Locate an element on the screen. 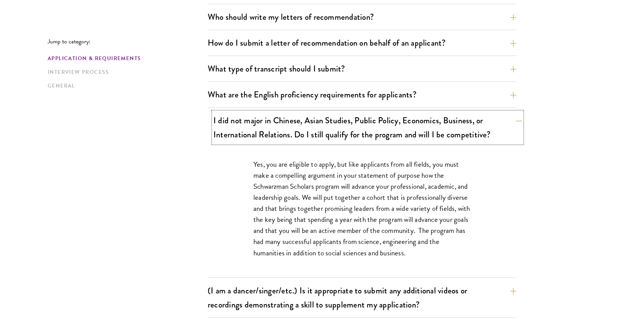 This screenshot has width=644, height=325. p: Yes, you are eligible to apply, but like applicants from all fields, you must make a compelling a... is located at coordinates (362, 209).